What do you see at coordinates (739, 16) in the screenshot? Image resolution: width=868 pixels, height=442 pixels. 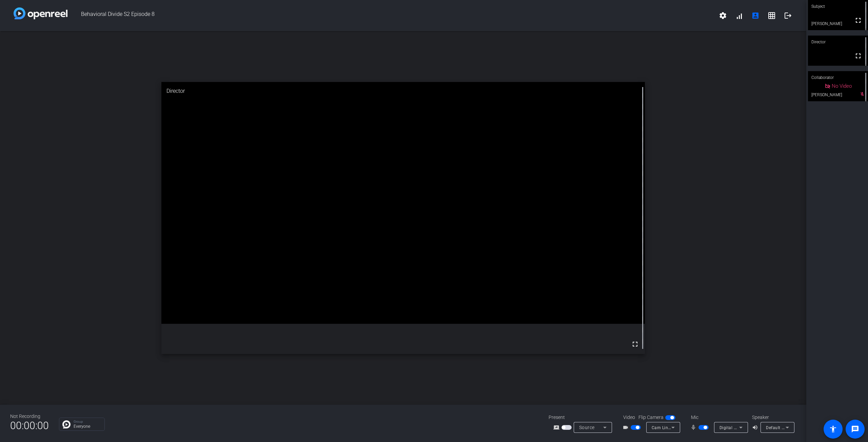 I see `button: signal_cellular_alt` at bounding box center [739, 16].